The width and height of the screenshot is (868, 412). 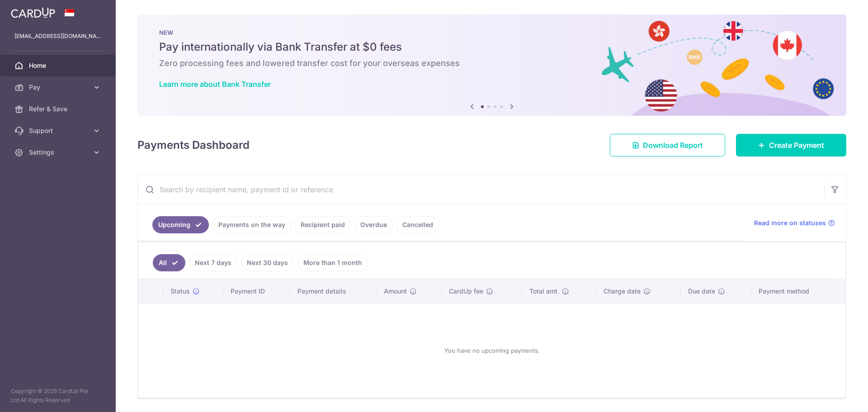 What do you see at coordinates (466, 291) in the screenshot?
I see `span: CardUp fee` at bounding box center [466, 291].